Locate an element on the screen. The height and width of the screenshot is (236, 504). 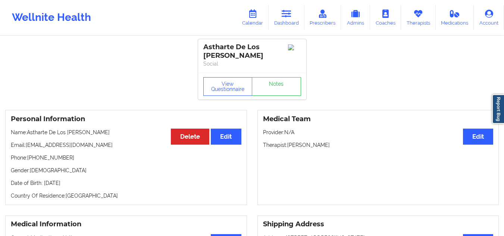
a: Coaches is located at coordinates (386, 18).